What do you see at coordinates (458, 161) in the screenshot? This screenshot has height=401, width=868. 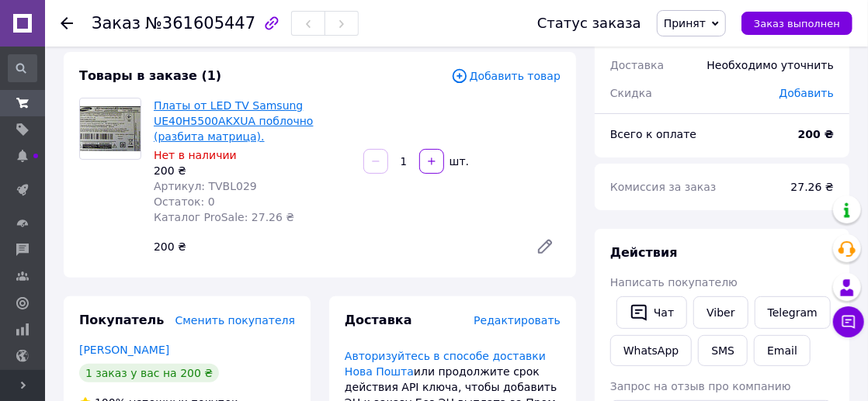 I see `div: шт.` at bounding box center [458, 161].